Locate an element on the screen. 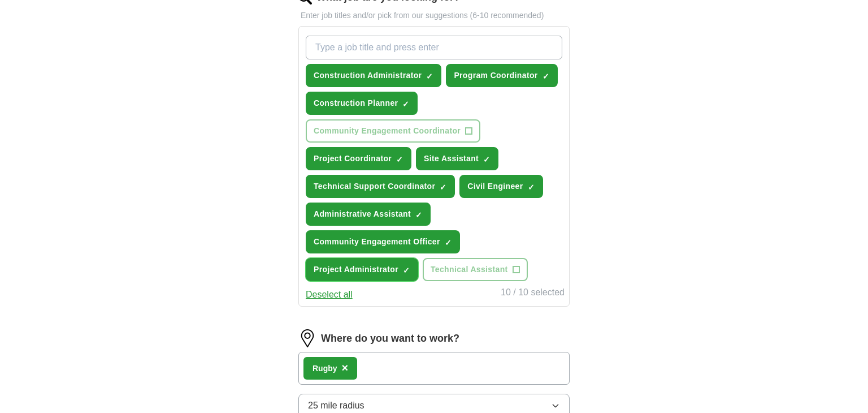 This screenshot has width=868, height=413. span: Construction Administrator is located at coordinates (368, 75).